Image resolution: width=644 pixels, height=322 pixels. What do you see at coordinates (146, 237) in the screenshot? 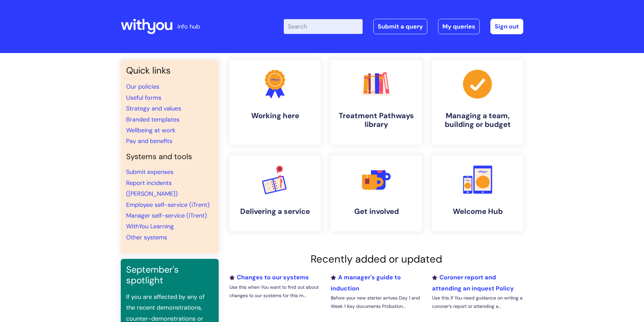
I see `a: Other systems` at bounding box center [146, 237].